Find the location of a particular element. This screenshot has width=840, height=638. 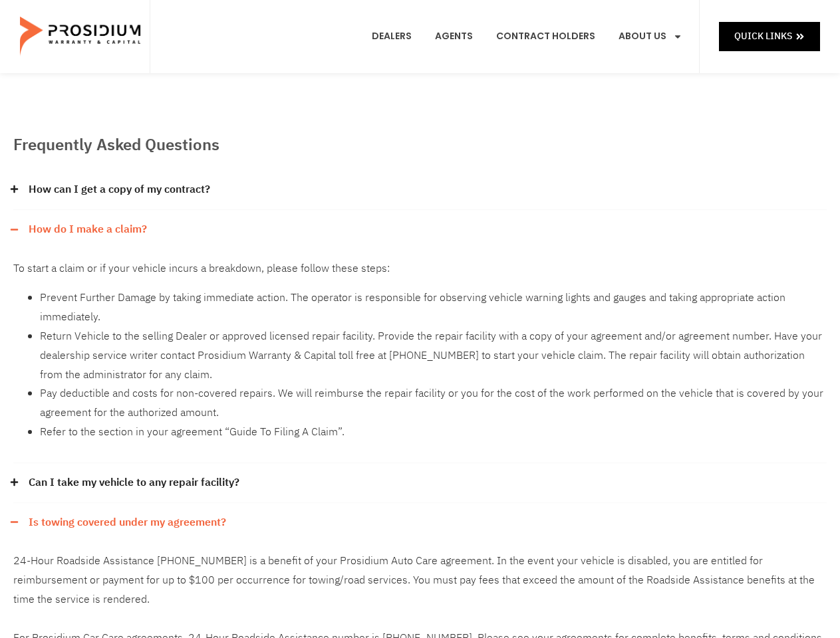

a: Agents is located at coordinates (454, 37).